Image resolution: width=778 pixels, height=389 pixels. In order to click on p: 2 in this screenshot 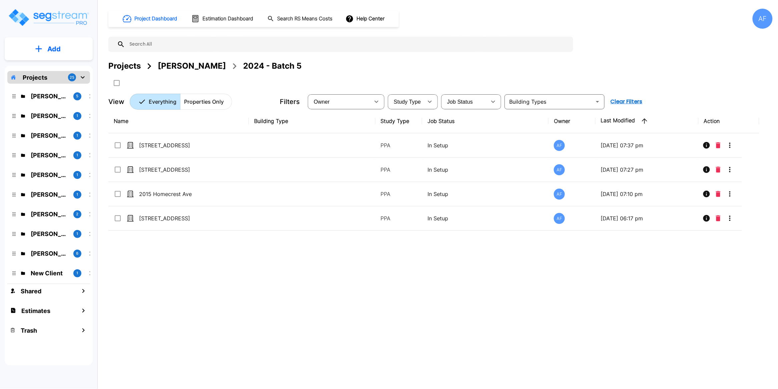, I will do `click(77, 214)`.